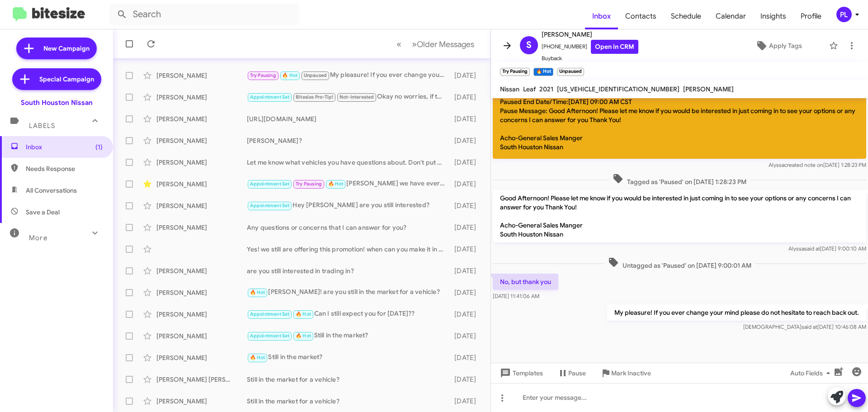 The width and height of the screenshot is (868, 412). What do you see at coordinates (843, 14) in the screenshot?
I see `button: PL` at bounding box center [843, 14].